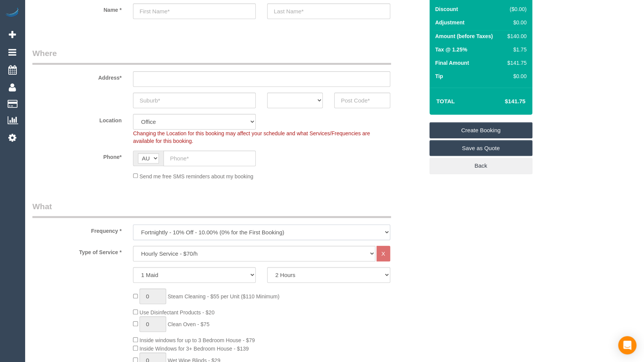 The image size is (644, 362). Describe the element at coordinates (452, 63) in the screenshot. I see `label: Final Amount` at that location.